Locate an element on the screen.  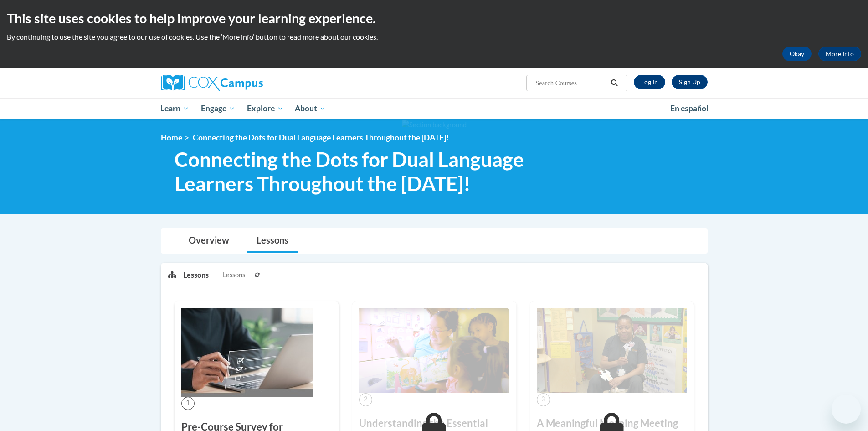
a: Home is located at coordinates (171, 138).